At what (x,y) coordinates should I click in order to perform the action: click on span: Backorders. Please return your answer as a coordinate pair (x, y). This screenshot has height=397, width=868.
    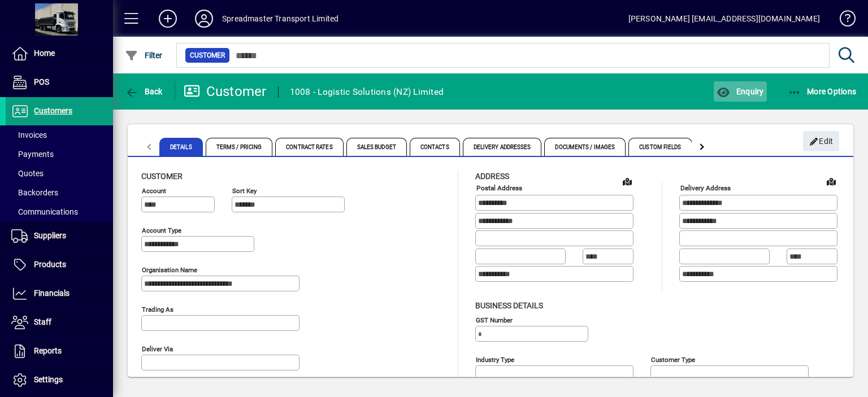
    Looking at the image, I should click on (34, 193).